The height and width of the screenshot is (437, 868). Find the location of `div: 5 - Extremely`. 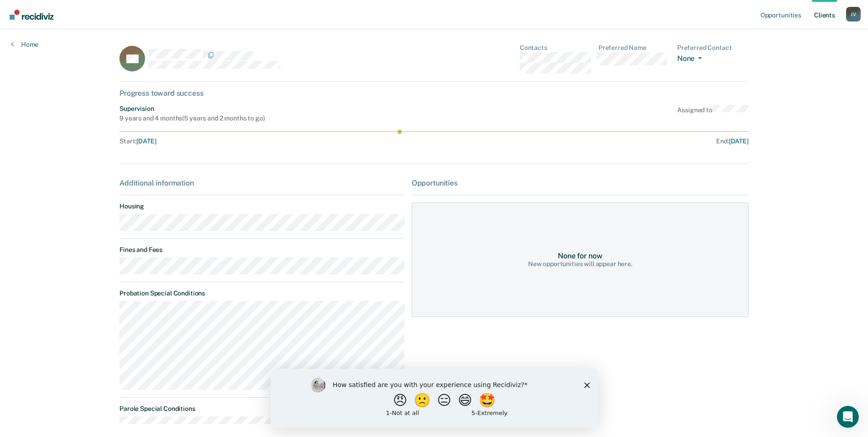

div: 5 - Extremely is located at coordinates (244, 44).